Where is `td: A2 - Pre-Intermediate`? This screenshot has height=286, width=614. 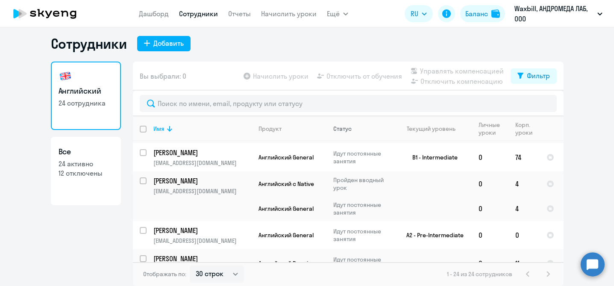 td: A2 - Pre-Intermediate is located at coordinates (432, 235).